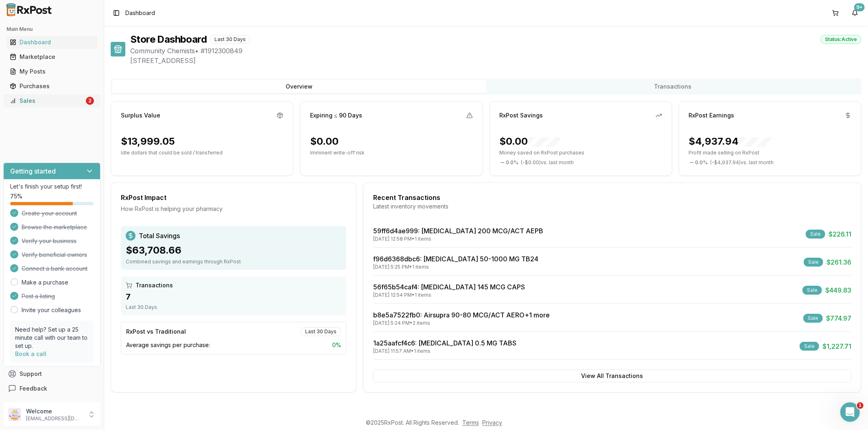 This screenshot has width=868, height=430. I want to click on a: Terms, so click(470, 422).